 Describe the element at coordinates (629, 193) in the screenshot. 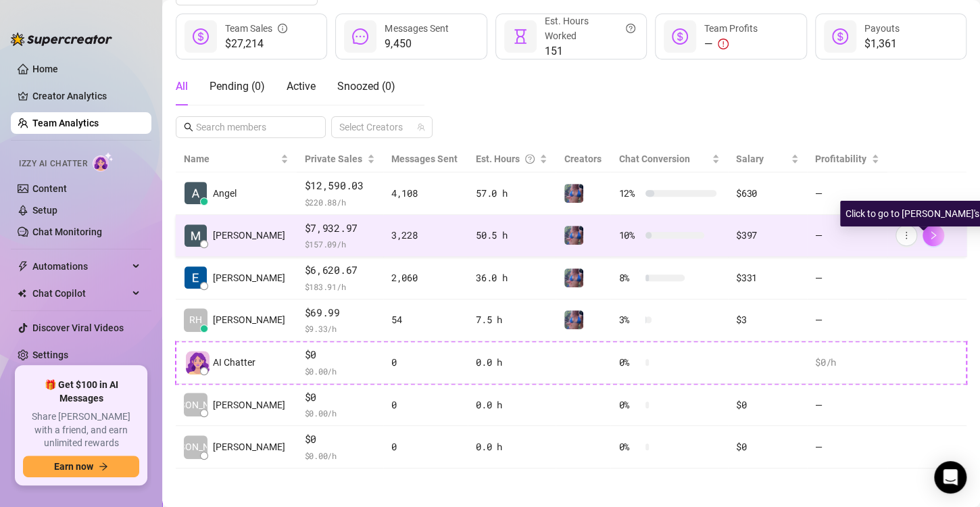

I see `span: 12 %` at that location.